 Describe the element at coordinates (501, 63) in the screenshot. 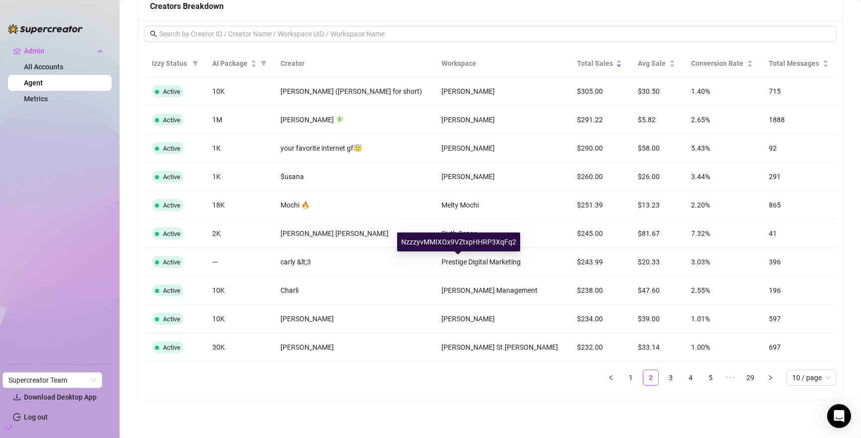

I see `th: Workspace` at that location.